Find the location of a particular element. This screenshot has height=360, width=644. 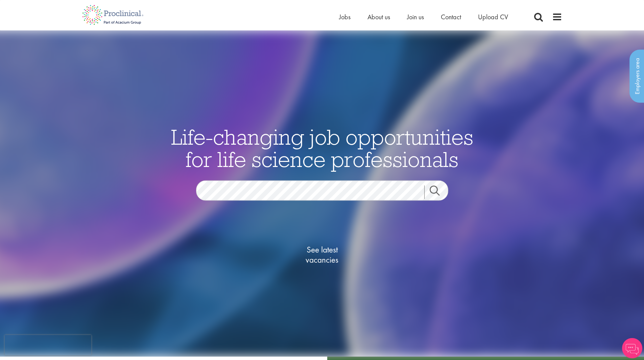

a: Join us is located at coordinates (415, 17).